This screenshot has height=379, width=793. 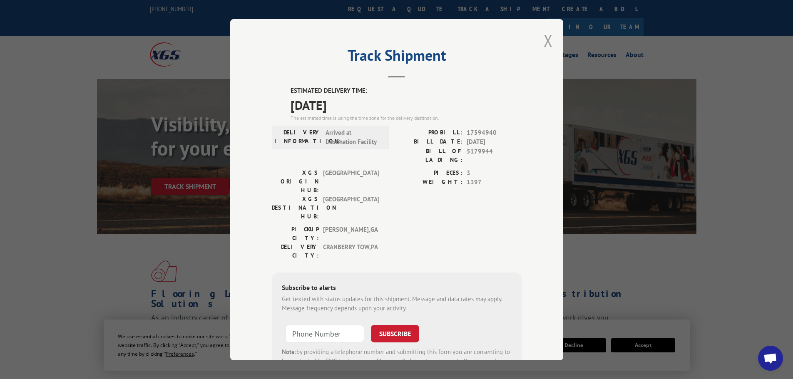 What do you see at coordinates (494, 173) in the screenshot?
I see `span: 3` at bounding box center [494, 173].